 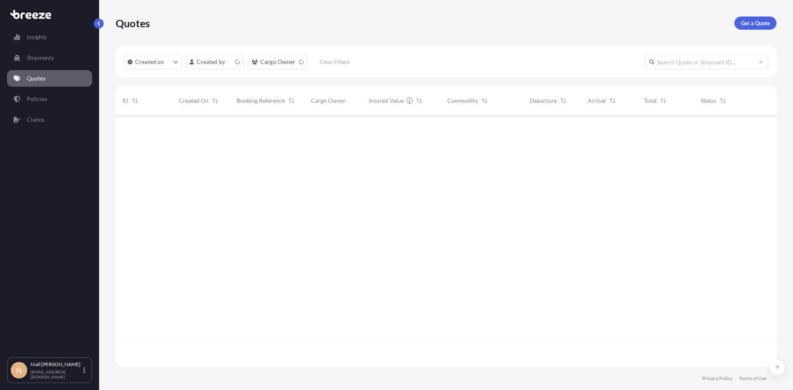 What do you see at coordinates (543, 101) in the screenshot?
I see `span: Departure` at bounding box center [543, 101].